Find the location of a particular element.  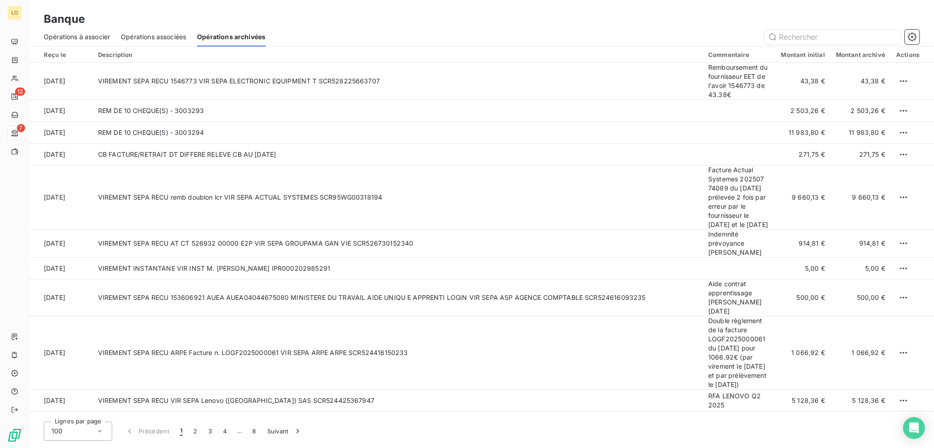

td: REM DE 10 CHEQUE(S) - 3003294 is located at coordinates (398, 133).